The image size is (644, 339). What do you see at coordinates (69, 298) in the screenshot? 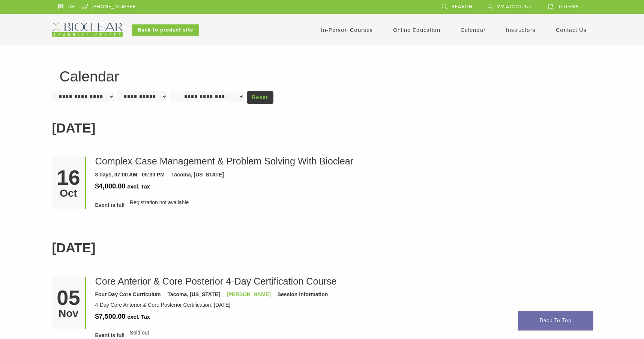
I see `div: 05` at bounding box center [69, 298].